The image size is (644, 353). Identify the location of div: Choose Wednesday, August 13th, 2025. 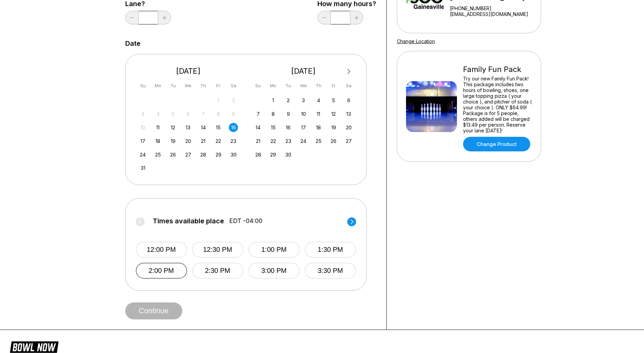
(188, 127).